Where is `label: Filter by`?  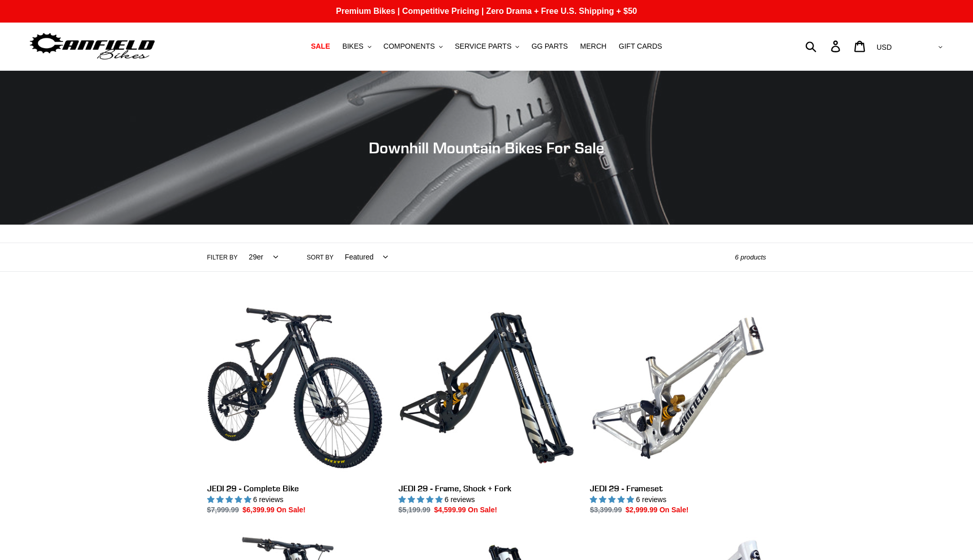 label: Filter by is located at coordinates (222, 257).